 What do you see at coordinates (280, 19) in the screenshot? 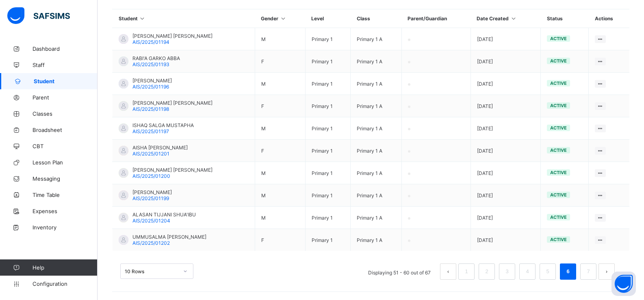
I see `th: Gender` at bounding box center [280, 19].